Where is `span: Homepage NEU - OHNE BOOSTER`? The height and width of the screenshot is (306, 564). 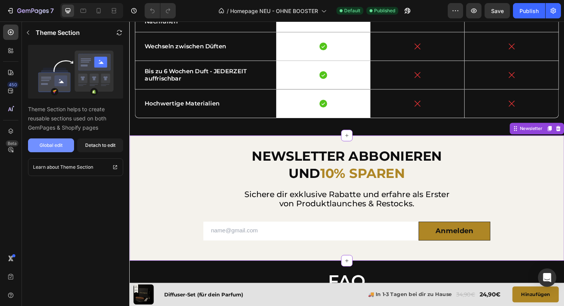
span: Homepage NEU - OHNE BOOSTER is located at coordinates (274, 11).